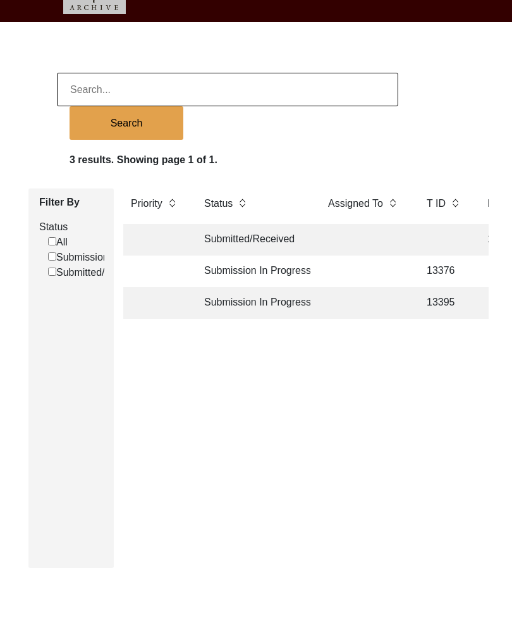 Image resolution: width=512 pixels, height=618 pixels. Describe the element at coordinates (97, 272) in the screenshot. I see `label: Submitted/Received` at that location.